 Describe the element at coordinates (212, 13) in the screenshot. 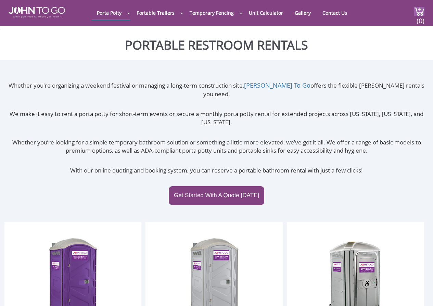

I see `a: Temporary Fencing` at that location.